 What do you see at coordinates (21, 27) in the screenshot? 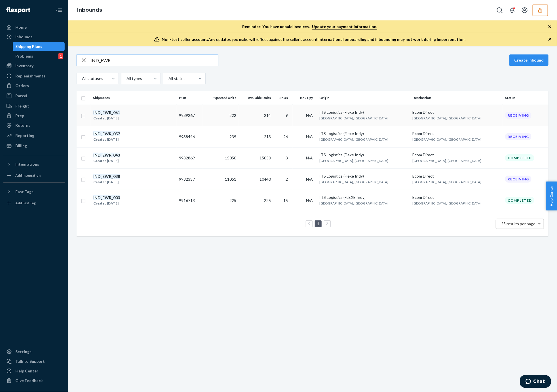
I see `div: Home` at bounding box center [21, 27].